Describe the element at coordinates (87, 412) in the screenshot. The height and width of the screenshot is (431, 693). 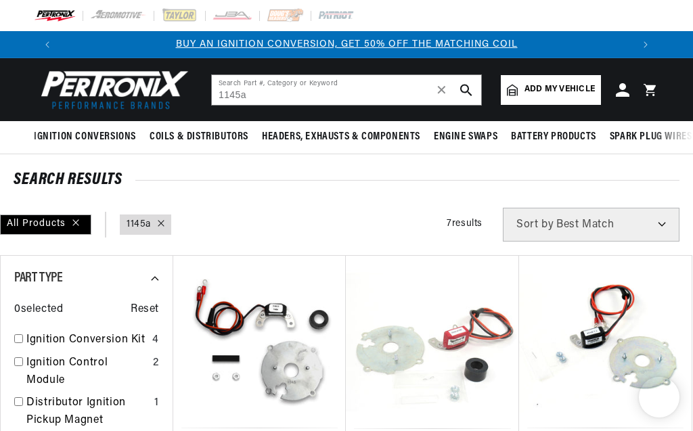
I see `a: Distributor Ignition Pickup Magnet` at that location.